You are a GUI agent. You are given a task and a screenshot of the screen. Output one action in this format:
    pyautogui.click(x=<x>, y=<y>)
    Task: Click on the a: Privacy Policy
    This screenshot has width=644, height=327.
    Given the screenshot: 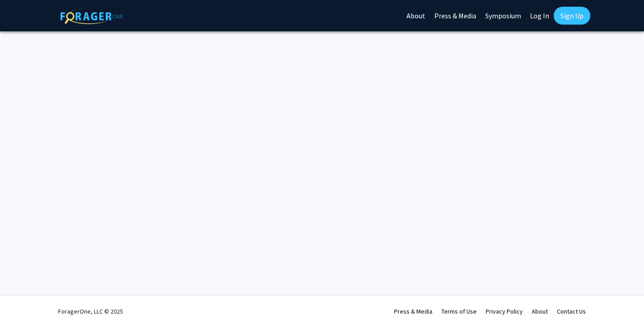 What is the action you would take?
    pyautogui.click(x=504, y=312)
    